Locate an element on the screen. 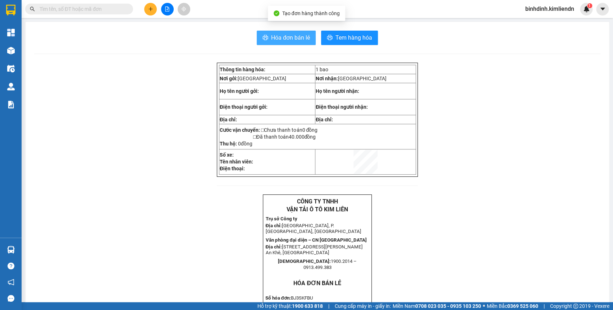  input: Tìm tên, số ĐT hoặc mã đơn is located at coordinates (82, 9).